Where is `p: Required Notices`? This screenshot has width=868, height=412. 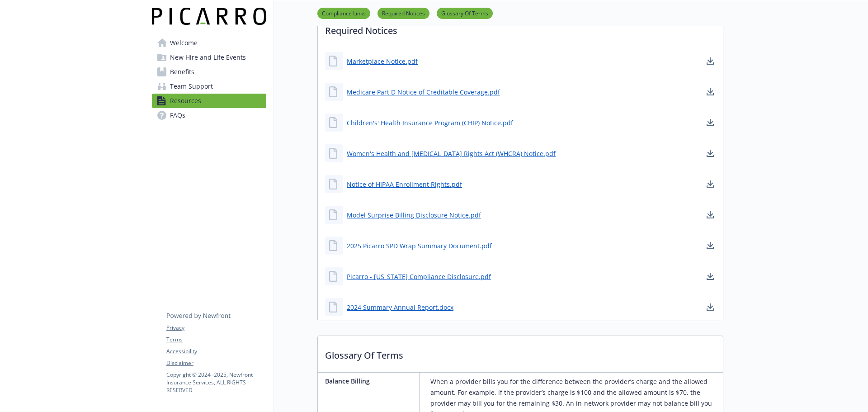
p: Required Notices is located at coordinates (520, 28).